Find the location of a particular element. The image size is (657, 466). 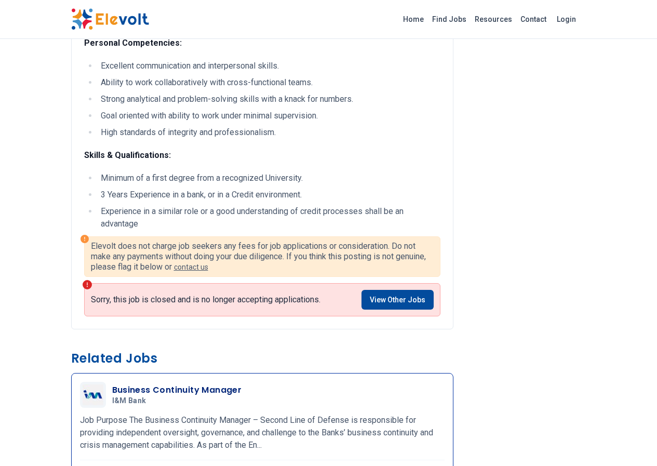

li: Excellent communication and interpersonal skills. is located at coordinates (269, 66).